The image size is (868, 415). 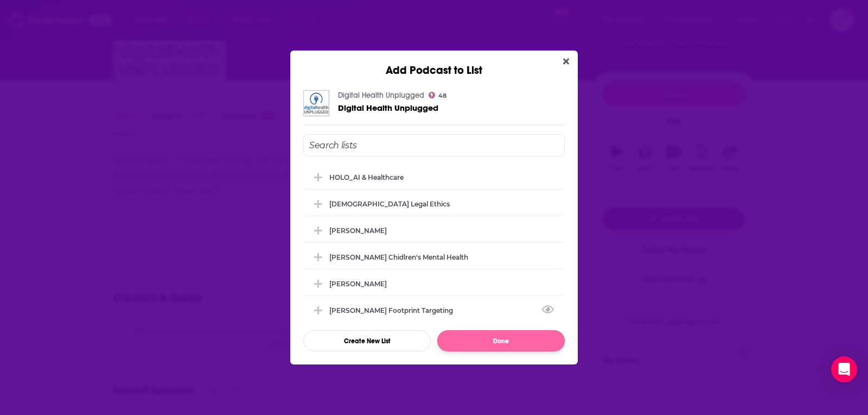 What do you see at coordinates (566, 61) in the screenshot?
I see `button: Close` at bounding box center [566, 61].